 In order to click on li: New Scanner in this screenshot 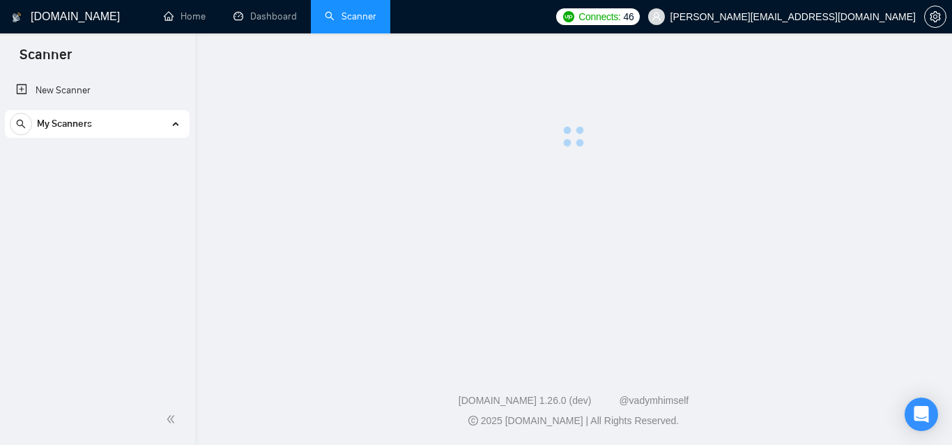, I will do `click(97, 91)`.